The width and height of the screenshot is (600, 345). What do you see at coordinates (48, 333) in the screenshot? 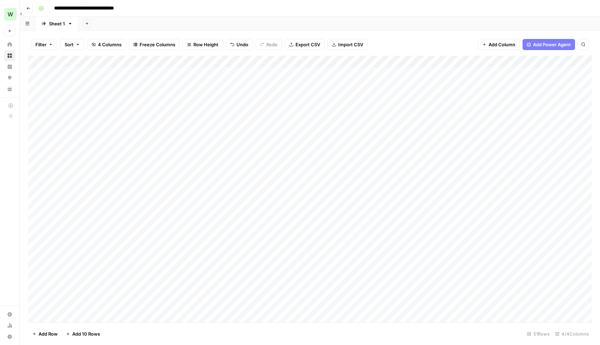
I see `span: Add Row` at bounding box center [48, 333].